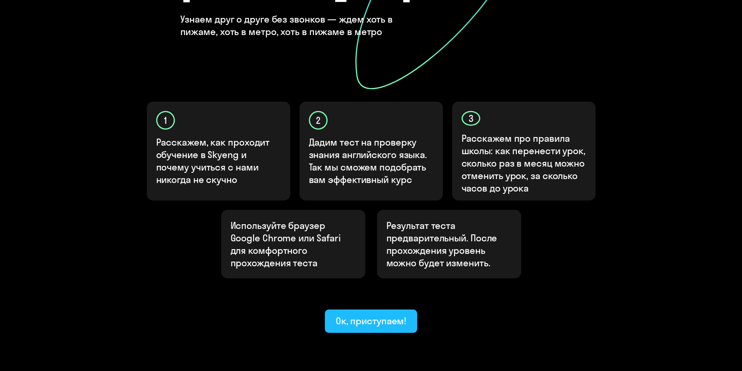 The height and width of the screenshot is (371, 742). Describe the element at coordinates (219, 161) in the screenshot. I see `p: Расскажем, как проходит обучение в Skyeng и почему учиться с нами никогда не скучно` at that location.